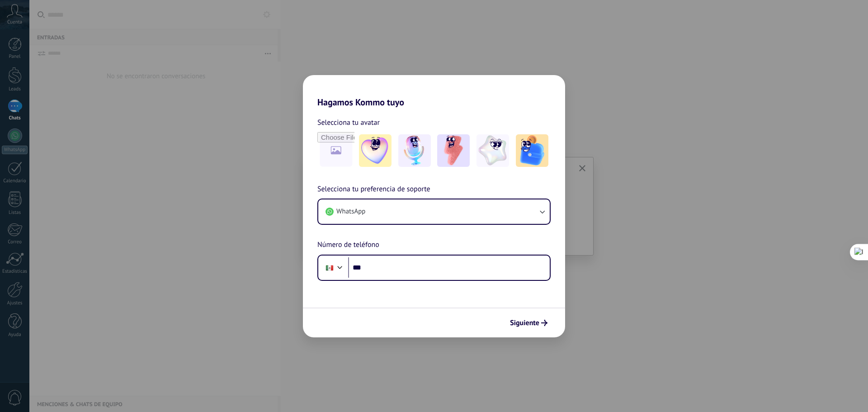 The width and height of the screenshot is (868, 412). Describe the element at coordinates (532, 151) in the screenshot. I see `img: -5.jpeg` at that location.